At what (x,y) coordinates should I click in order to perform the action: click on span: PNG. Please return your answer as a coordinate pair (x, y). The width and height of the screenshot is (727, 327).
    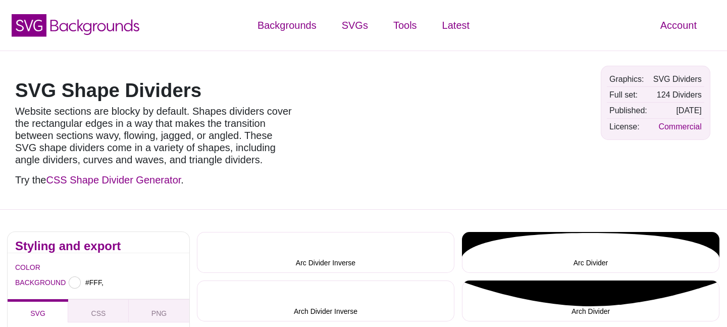
    Looking at the image, I should click on (159, 313).